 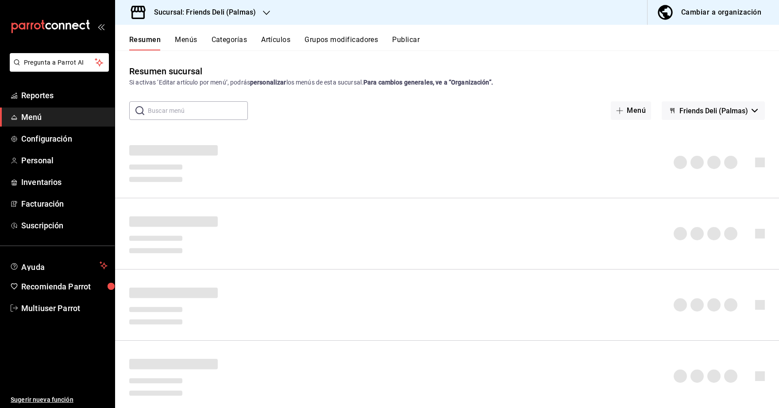 I want to click on span: Multiuser Parrot, so click(x=64, y=308).